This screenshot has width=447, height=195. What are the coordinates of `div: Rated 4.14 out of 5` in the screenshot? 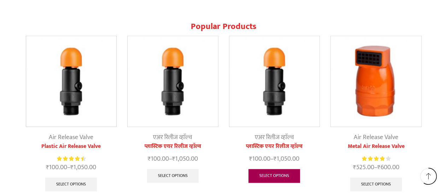 It's located at (376, 158).